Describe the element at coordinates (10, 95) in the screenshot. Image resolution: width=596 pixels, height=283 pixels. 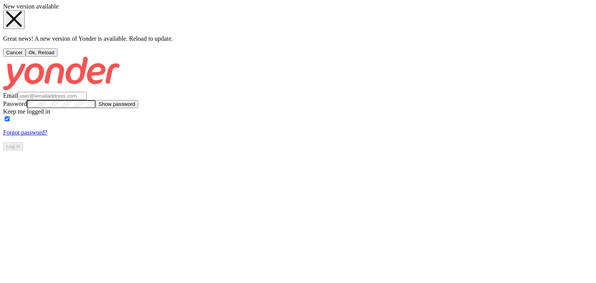
I see `label: Email` at that location.